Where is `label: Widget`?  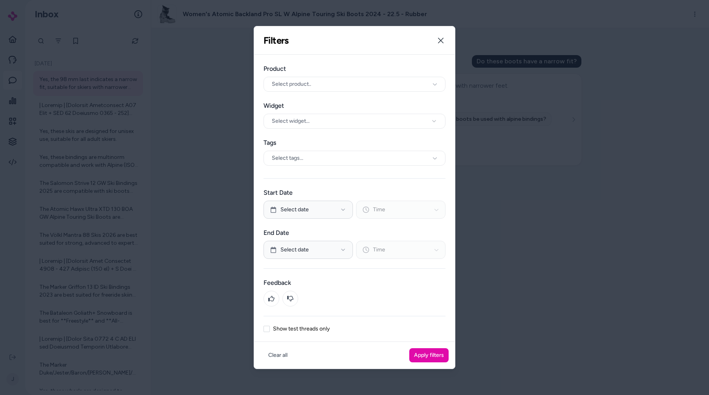 label: Widget is located at coordinates (354, 106).